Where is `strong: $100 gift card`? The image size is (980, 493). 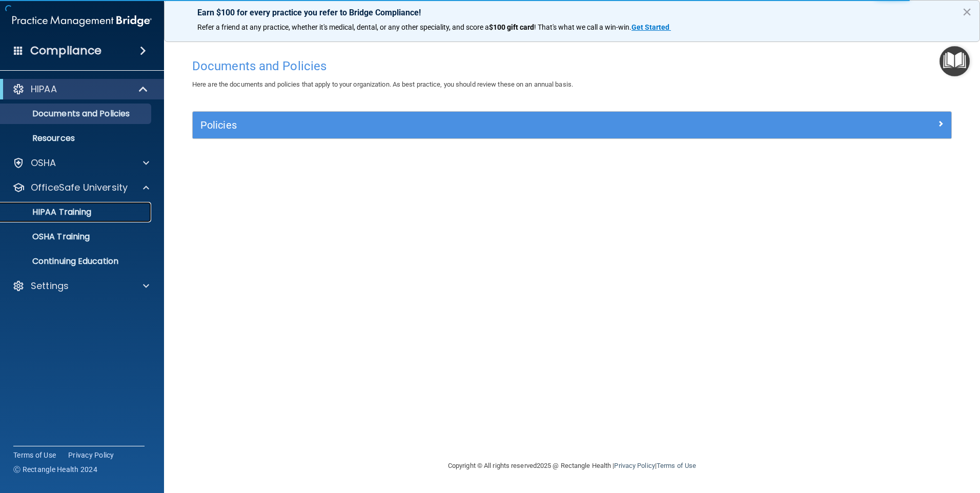 strong: $100 gift card is located at coordinates (511, 27).